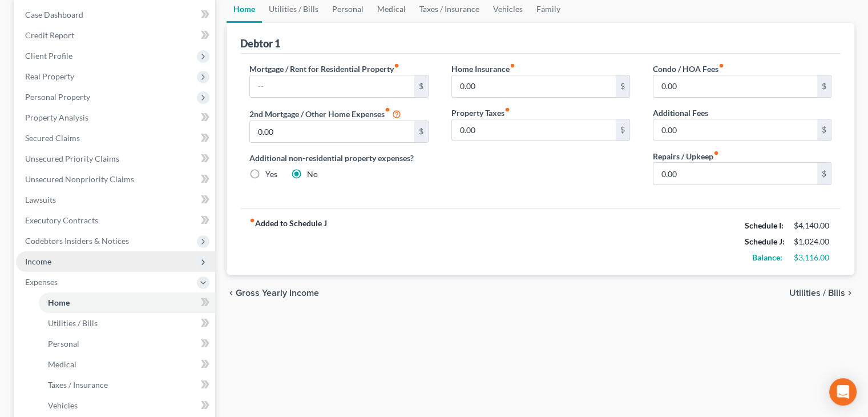  What do you see at coordinates (127, 385) in the screenshot?
I see `a: Taxes / Insurance` at bounding box center [127, 385].